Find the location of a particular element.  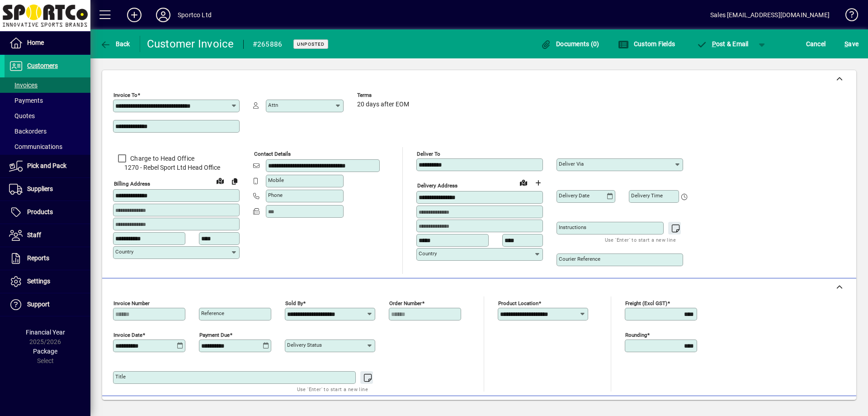

span: Cancel is located at coordinates (816, 44).